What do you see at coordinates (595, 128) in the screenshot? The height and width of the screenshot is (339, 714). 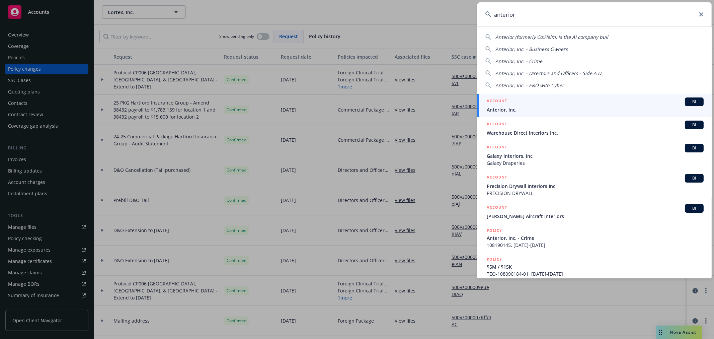 I see `a: ACCOUNTBIWarehouse Direct Interiors Inc.` at bounding box center [595, 128].